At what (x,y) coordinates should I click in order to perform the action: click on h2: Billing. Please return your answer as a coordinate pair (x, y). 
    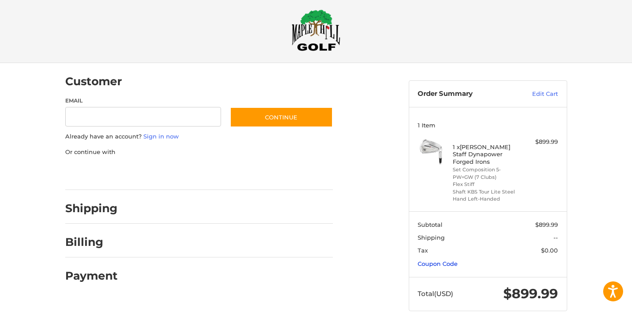
    Looking at the image, I should click on (91, 242).